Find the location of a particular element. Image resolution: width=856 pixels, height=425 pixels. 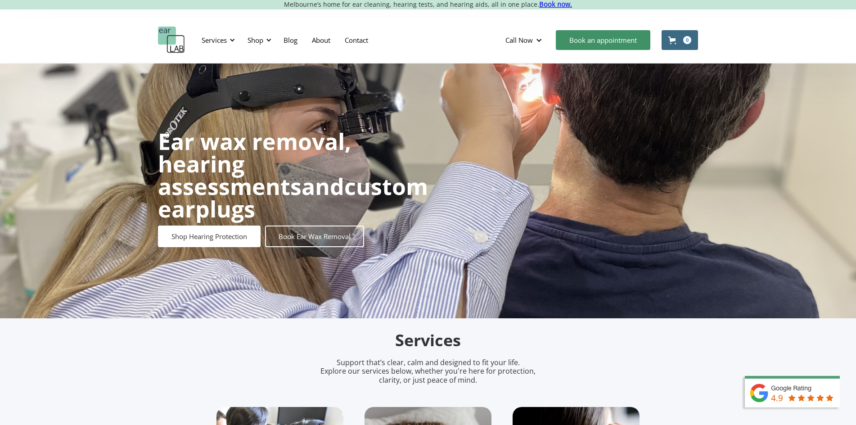

h1: and is located at coordinates (293, 175).